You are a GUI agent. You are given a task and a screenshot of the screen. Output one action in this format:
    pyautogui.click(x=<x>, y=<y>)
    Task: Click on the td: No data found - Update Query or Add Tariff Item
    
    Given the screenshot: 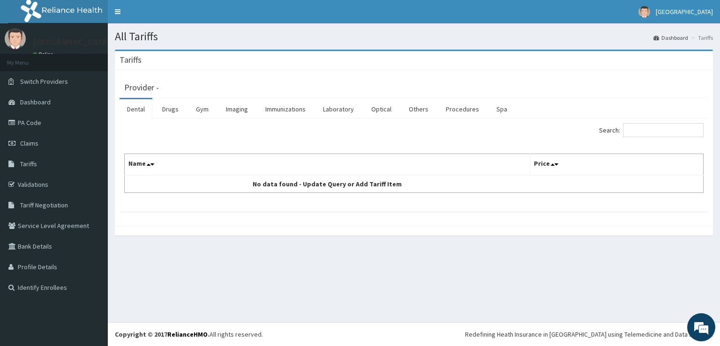 What is the action you would take?
    pyautogui.click(x=327, y=184)
    